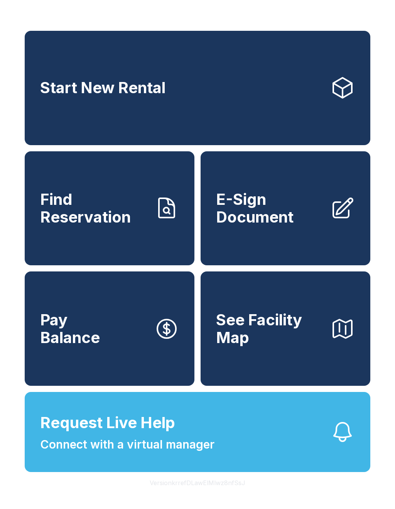  I want to click on span: Start New Rental, so click(102, 88).